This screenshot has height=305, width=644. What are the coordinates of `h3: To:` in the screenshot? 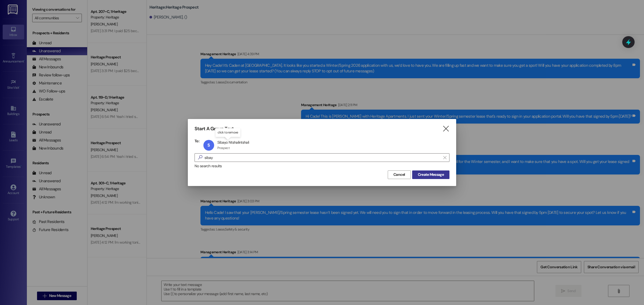 It's located at (197, 141).